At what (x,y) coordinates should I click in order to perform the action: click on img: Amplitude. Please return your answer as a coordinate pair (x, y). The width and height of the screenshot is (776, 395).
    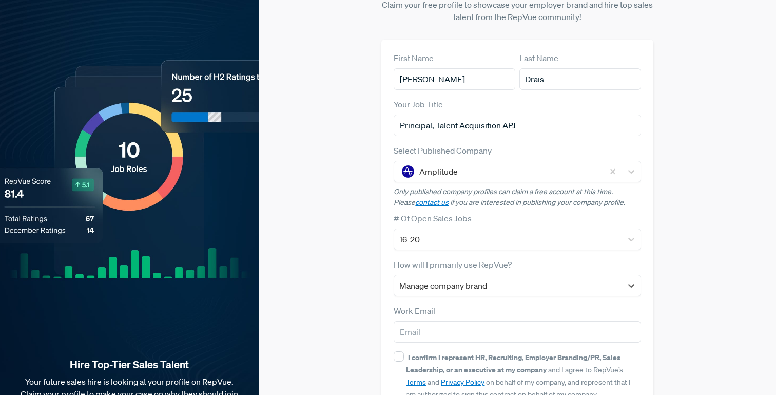
    Looking at the image, I should click on (408, 171).